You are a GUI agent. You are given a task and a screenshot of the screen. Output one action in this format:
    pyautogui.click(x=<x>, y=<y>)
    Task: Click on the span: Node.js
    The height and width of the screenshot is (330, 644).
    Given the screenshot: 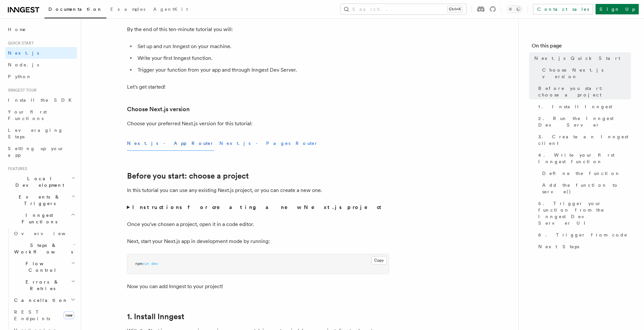 What is the action you would take?
    pyautogui.click(x=23, y=65)
    